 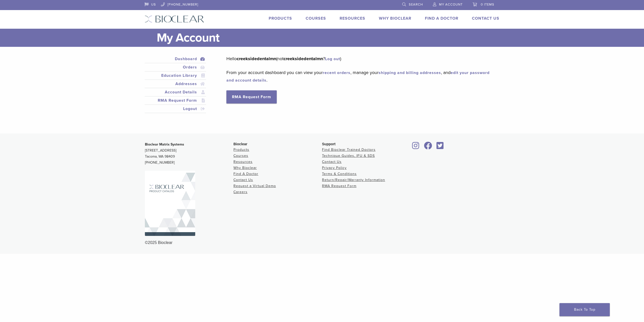 What do you see at coordinates (336, 73) in the screenshot?
I see `a: recent orders` at bounding box center [336, 73].